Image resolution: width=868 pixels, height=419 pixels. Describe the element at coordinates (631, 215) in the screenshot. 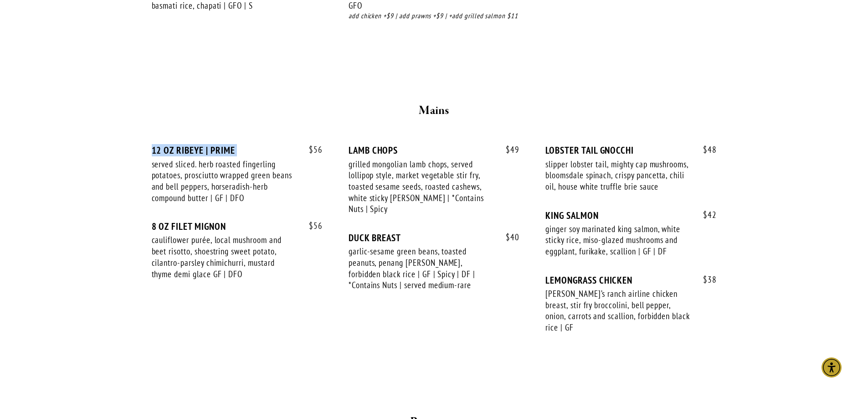

I see `div: KING SALMON` at that location.